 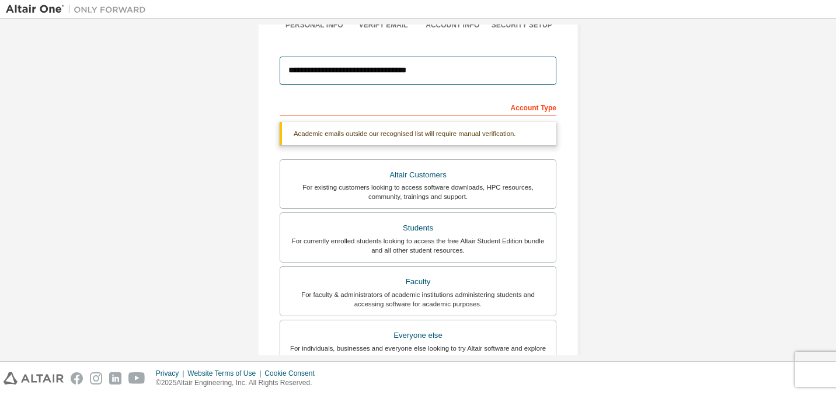 I want to click on div: Everyone else, so click(x=418, y=336).